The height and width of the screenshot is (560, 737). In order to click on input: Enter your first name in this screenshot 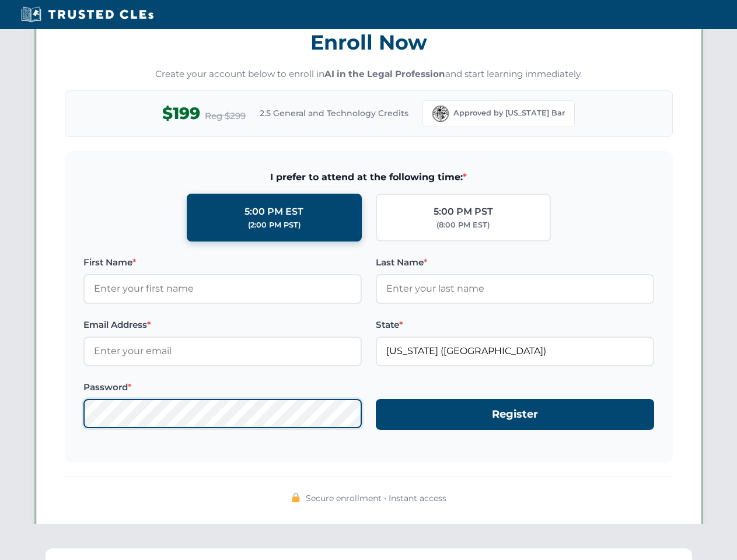, I will do `click(223, 288)`.